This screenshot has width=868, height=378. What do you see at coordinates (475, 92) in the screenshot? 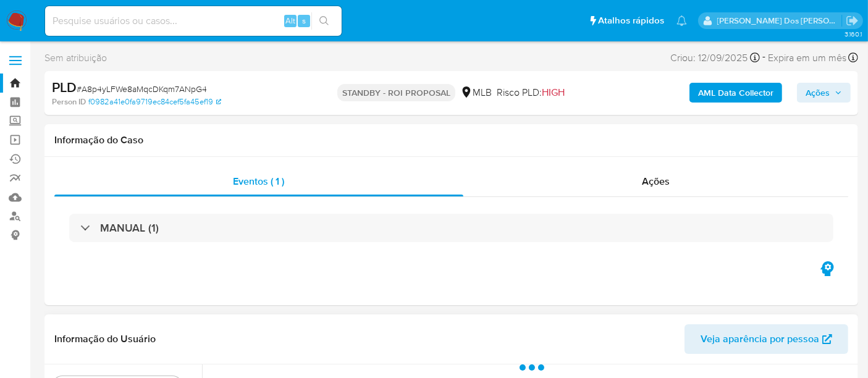
I see `div: MLB` at bounding box center [475, 92].